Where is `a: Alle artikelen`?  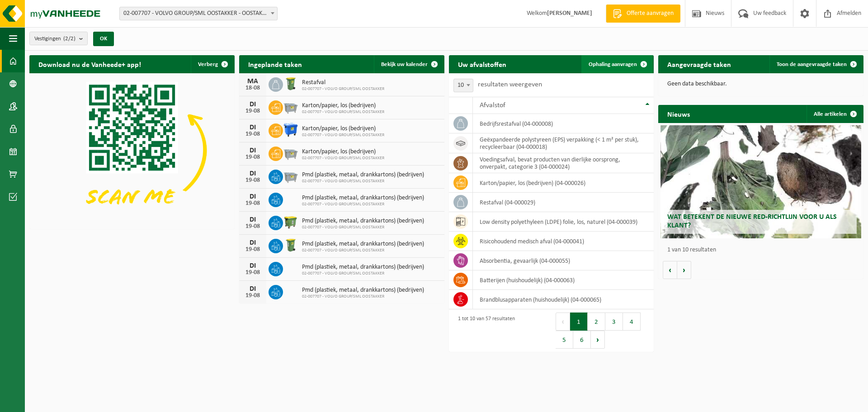
a: Alle artikelen is located at coordinates (834, 114).